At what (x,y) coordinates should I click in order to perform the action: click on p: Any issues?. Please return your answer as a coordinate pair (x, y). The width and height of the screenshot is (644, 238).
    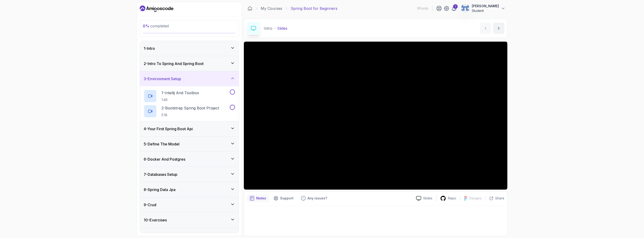
    Looking at the image, I should click on (317, 198).